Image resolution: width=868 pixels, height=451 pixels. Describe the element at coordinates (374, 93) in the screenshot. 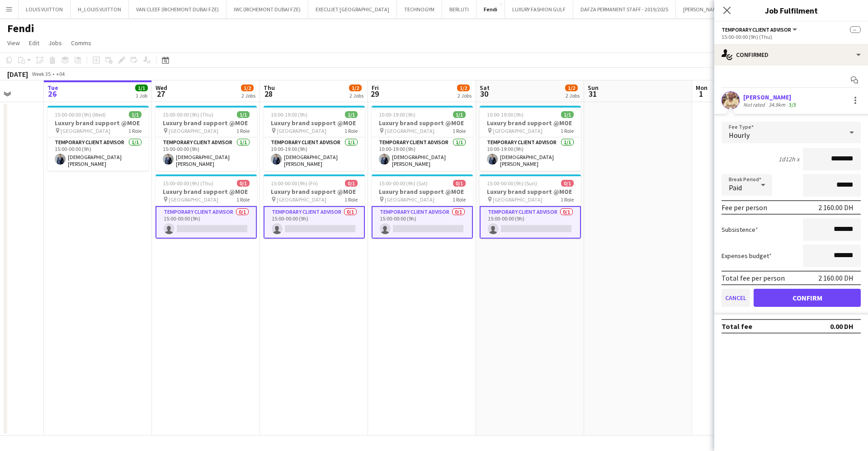

I see `span: 29` at that location.